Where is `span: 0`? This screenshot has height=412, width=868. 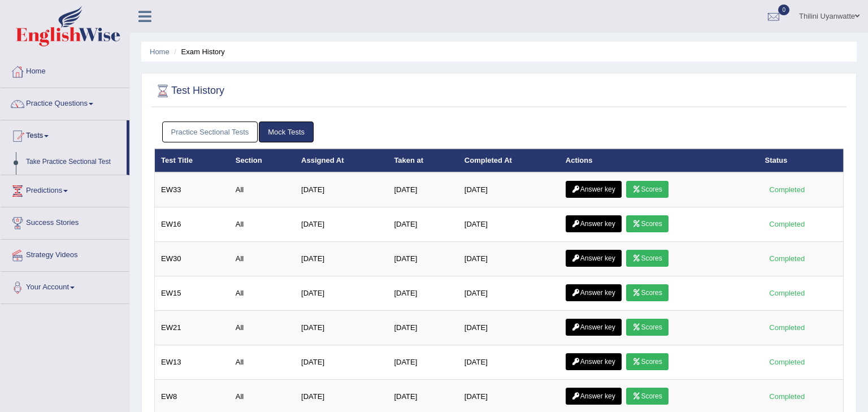 span: 0 is located at coordinates (784, 10).